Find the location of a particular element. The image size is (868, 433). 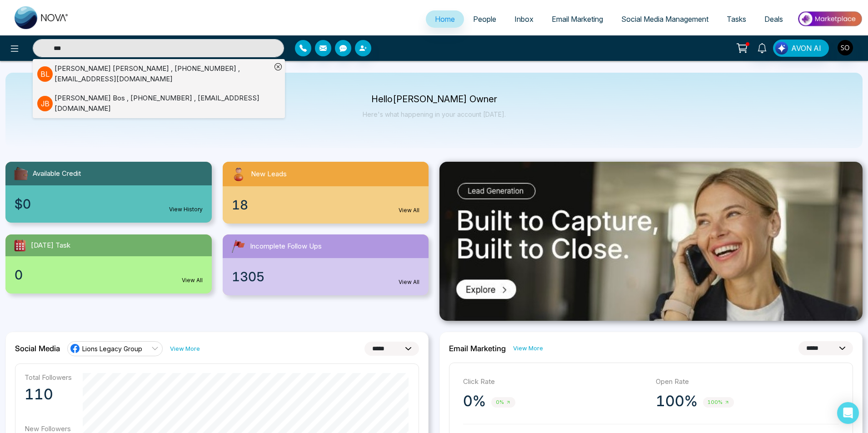

span: Social Media Management is located at coordinates (665, 19).